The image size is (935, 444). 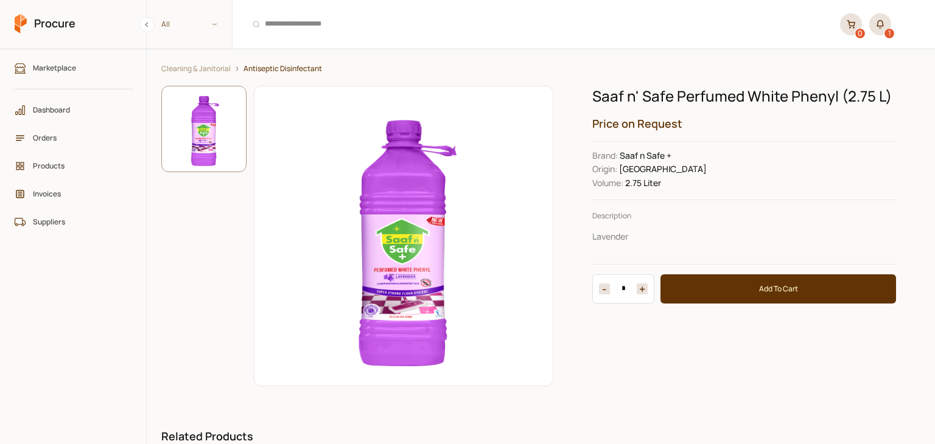 I want to click on a: Procure, so click(x=45, y=24).